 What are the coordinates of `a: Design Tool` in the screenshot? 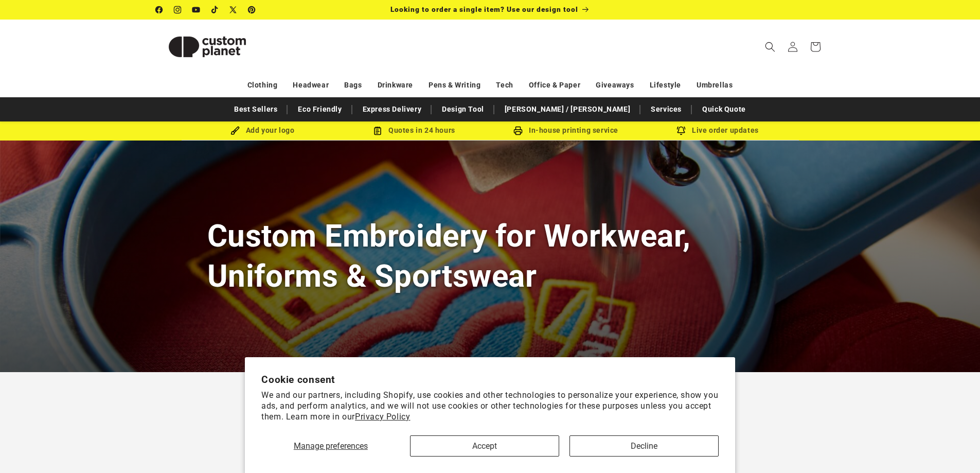 It's located at (463, 109).